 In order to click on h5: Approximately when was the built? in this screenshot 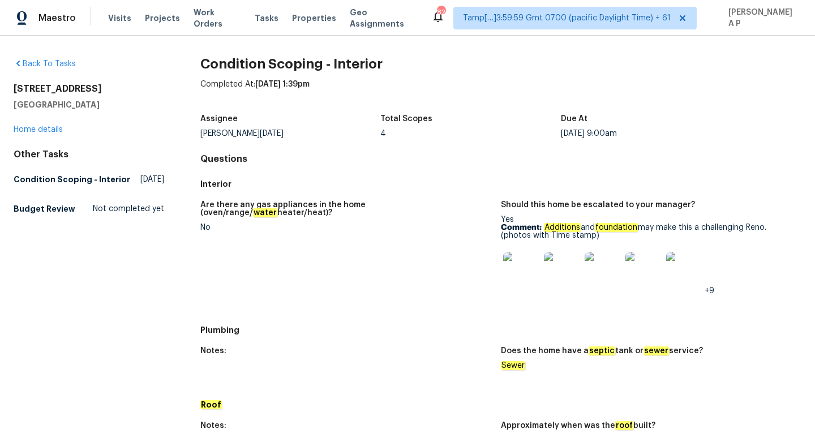, I will do `click(578, 426)`.